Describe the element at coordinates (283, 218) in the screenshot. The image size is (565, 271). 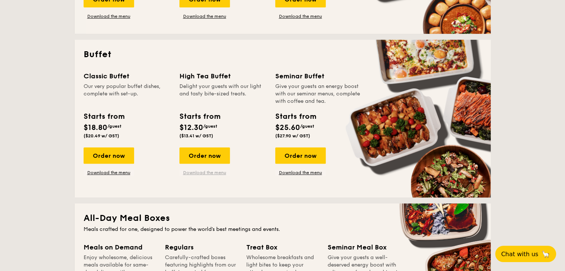
I see `h2: All-Day Meal Boxes` at that location.